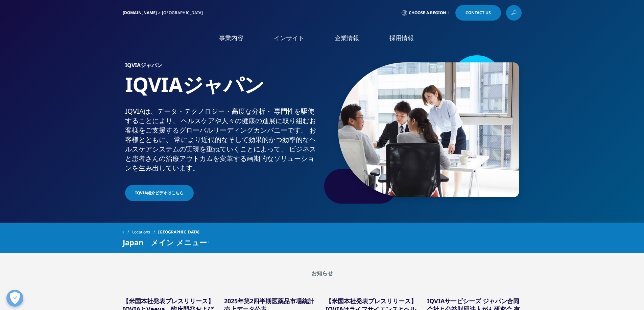 This screenshot has height=310, width=644. Describe the element at coordinates (289, 38) in the screenshot. I see `a: インサイト` at that location.